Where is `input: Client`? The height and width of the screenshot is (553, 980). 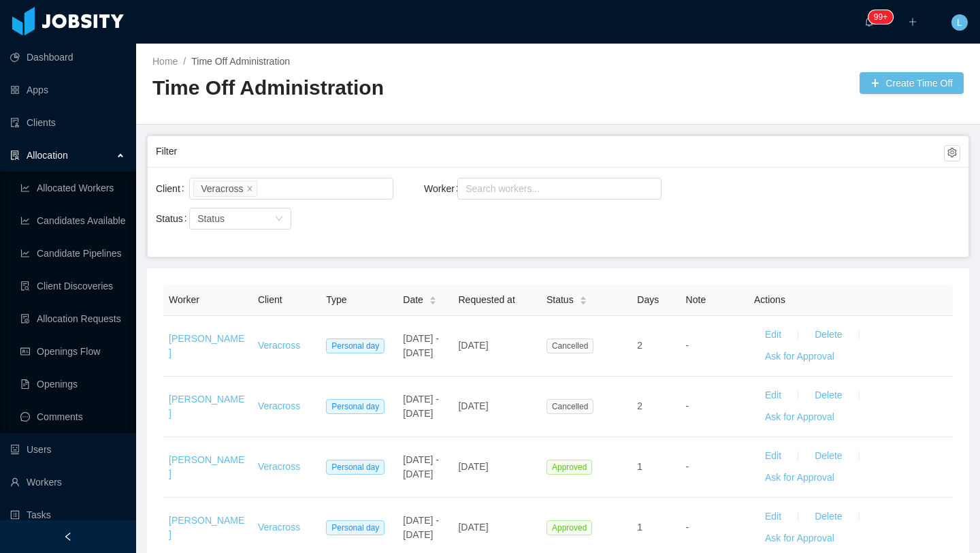
input: Client is located at coordinates (263, 188).